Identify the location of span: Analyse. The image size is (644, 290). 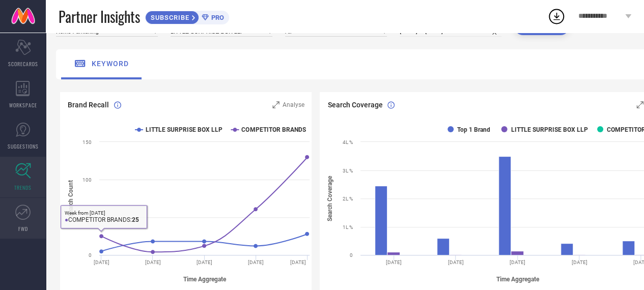
(292, 105).